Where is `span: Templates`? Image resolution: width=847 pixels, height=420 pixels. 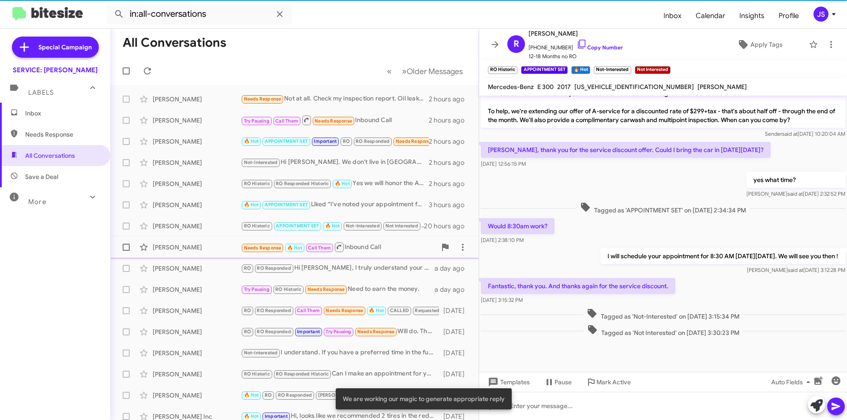
span: Templates is located at coordinates (508, 382).